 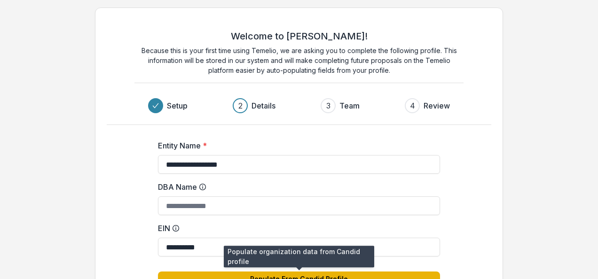 What do you see at coordinates (296, 187) in the screenshot?
I see `label: DBA Name` at bounding box center [296, 187].